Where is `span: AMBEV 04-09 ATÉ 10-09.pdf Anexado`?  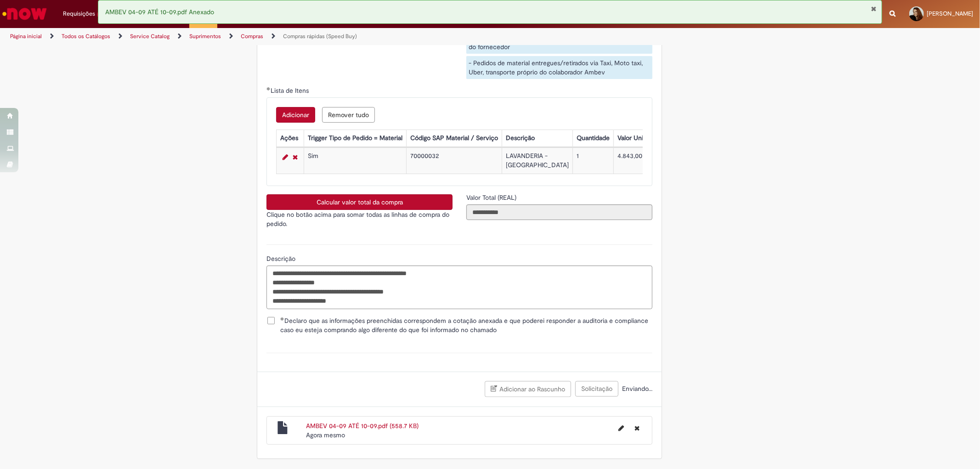 span: AMBEV 04-09 ATÉ 10-09.pdf Anexado is located at coordinates (159, 12).